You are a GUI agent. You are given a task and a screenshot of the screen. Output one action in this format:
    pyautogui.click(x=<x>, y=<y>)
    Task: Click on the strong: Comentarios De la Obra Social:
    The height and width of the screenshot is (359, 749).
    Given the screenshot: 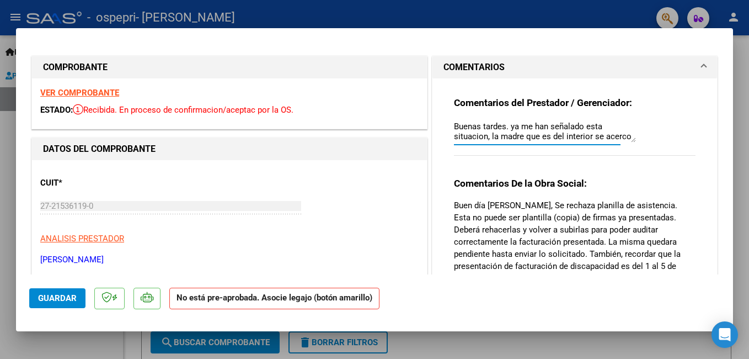 What is the action you would take?
    pyautogui.click(x=520, y=183)
    